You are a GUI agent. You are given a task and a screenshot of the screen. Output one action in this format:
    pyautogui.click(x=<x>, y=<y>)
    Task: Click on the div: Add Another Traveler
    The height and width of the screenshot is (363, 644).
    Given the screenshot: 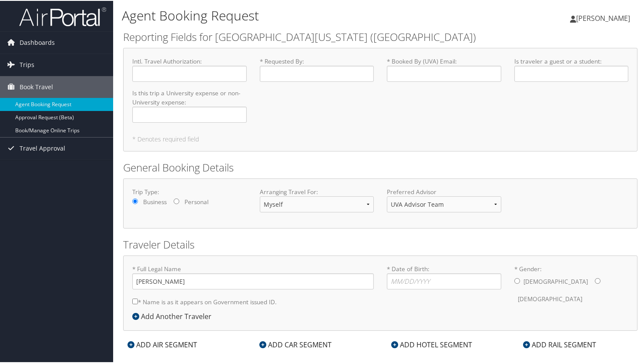 What is the action you would take?
    pyautogui.click(x=175, y=315)
    